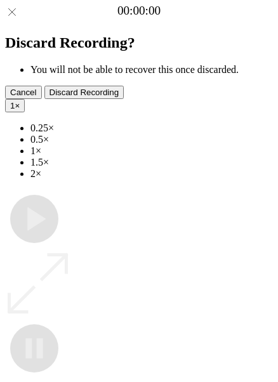 This screenshot has width=278, height=382. What do you see at coordinates (152, 162) in the screenshot?
I see `li: 1.5×` at bounding box center [152, 162].